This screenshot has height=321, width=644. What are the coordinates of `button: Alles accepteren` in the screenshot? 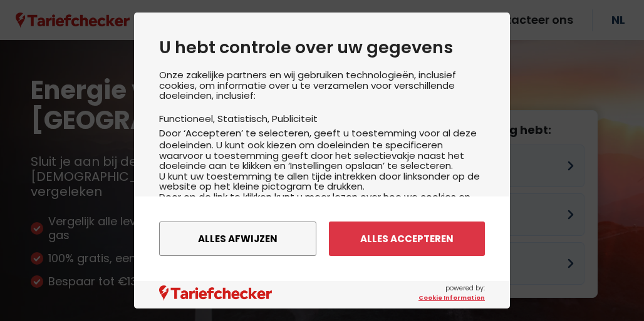 It's located at (406, 238).